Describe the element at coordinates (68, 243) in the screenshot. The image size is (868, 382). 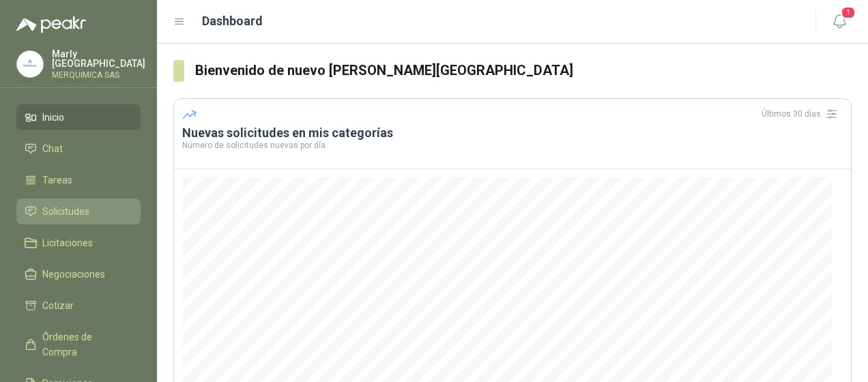
I see `span: Licitaciones` at that location.